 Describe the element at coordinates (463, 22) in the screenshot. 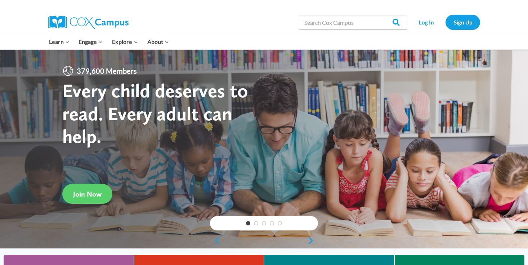

I see `a: Sign Up` at that location.